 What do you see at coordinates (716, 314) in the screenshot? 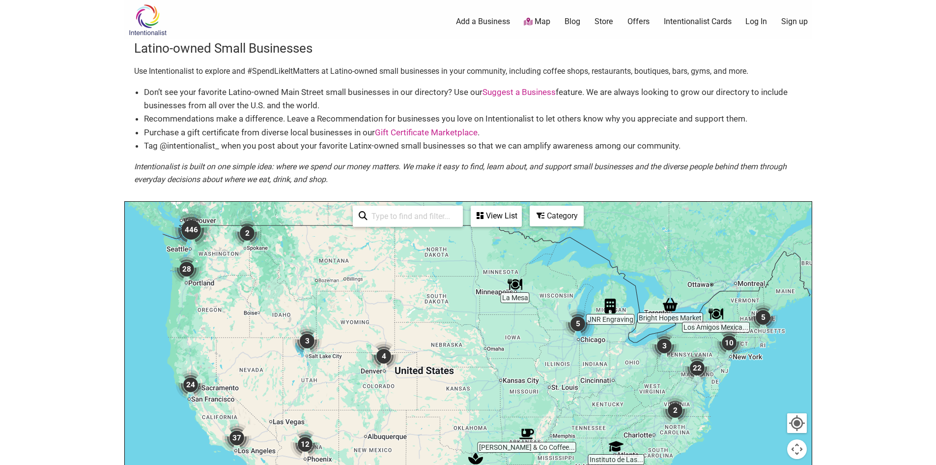
I see `div: Los Amigos Mexican Restaurant` at bounding box center [716, 314].